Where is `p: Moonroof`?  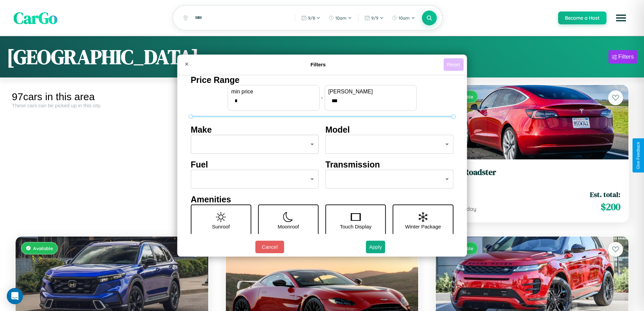 p: Moonroof is located at coordinates (288, 226).